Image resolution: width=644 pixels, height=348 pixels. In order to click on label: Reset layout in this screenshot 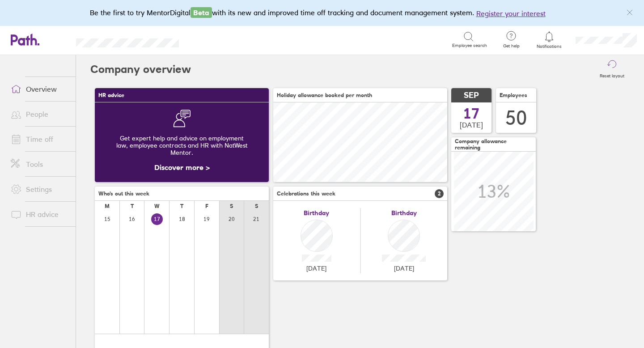, I will do `click(612, 75)`.